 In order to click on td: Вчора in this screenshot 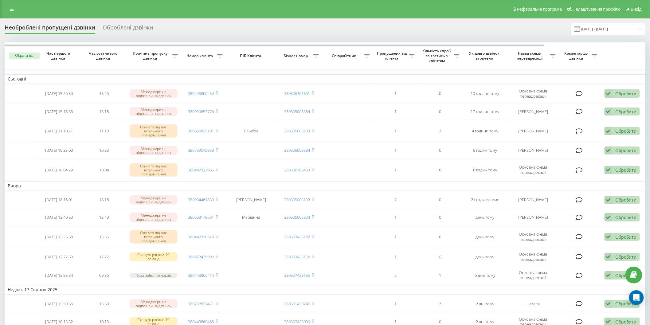, I will do `click(325, 186)`.